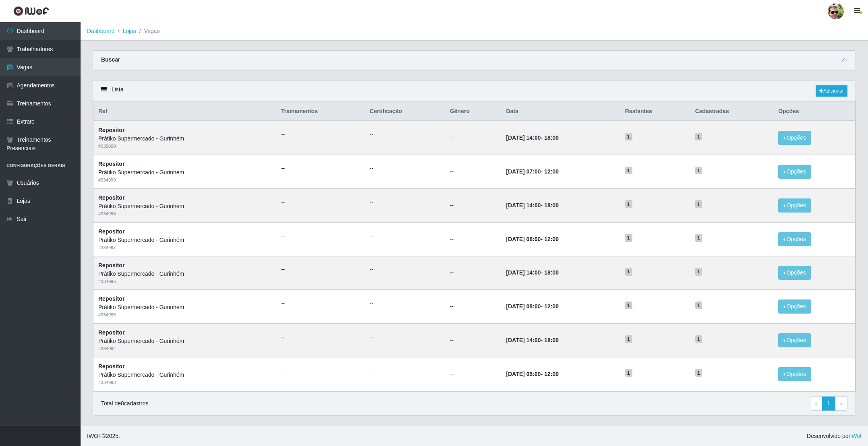 The width and height of the screenshot is (868, 446). Describe the element at coordinates (474, 91) in the screenshot. I see `div: Lista` at that location.